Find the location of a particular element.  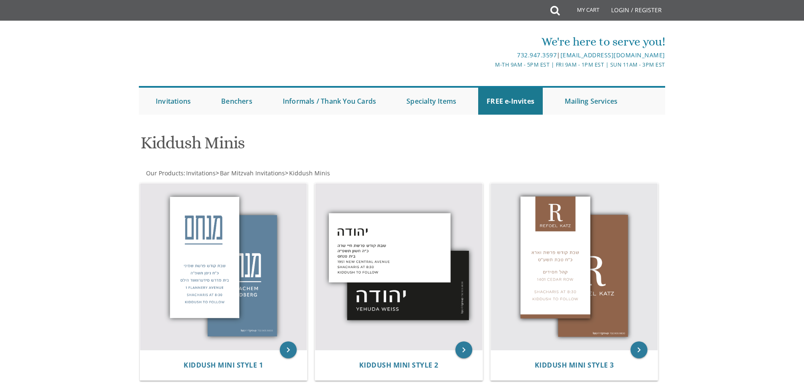

span: Kiddush Minis is located at coordinates (309, 173).